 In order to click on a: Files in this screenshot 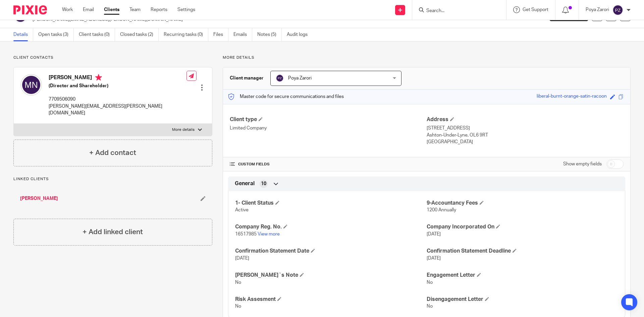, I will do `click(221, 35)`.